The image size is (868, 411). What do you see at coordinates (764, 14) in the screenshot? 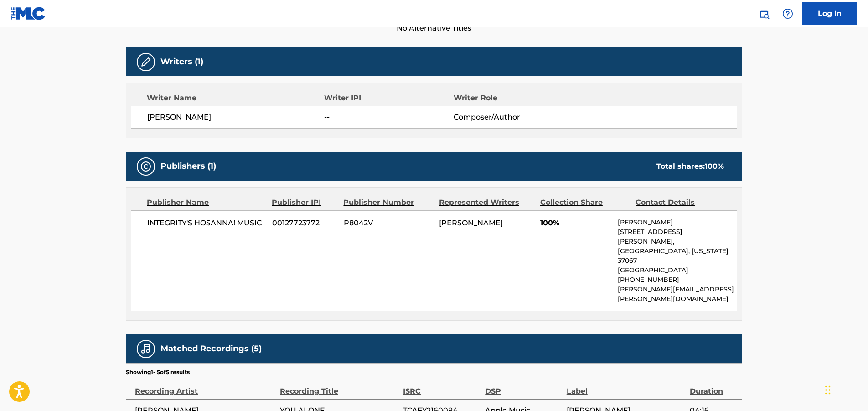
I see `img: search` at bounding box center [764, 14].